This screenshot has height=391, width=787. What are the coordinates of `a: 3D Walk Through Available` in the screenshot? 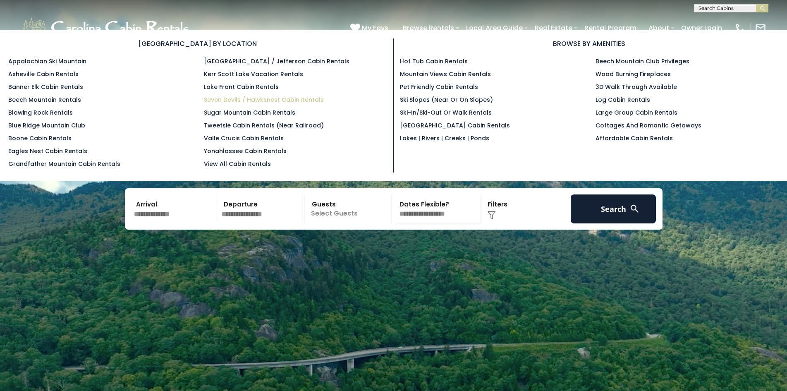 It's located at (636, 87).